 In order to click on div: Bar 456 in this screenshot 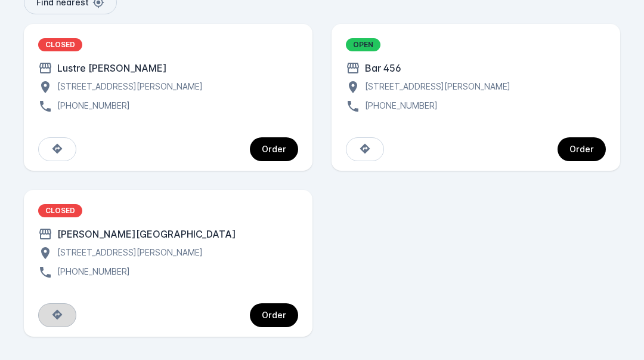, I will do `click(380, 68)`.